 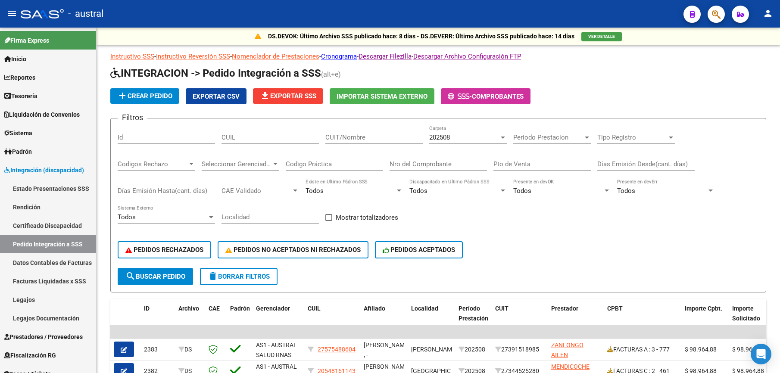 I want to click on button: PEDIDOS NO ACEPTADOS NI RECHAZADOS, so click(x=293, y=250).